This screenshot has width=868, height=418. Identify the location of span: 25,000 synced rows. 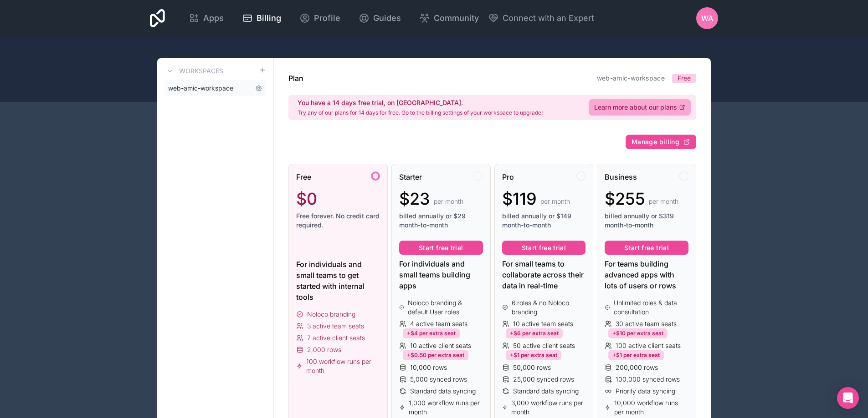
(544, 379).